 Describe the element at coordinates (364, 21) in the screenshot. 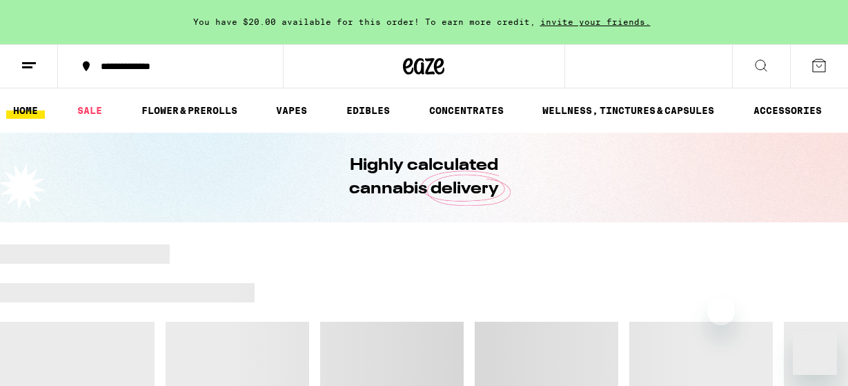

I see `span: You have $20.00 available for this order! To earn more credit,` at that location.